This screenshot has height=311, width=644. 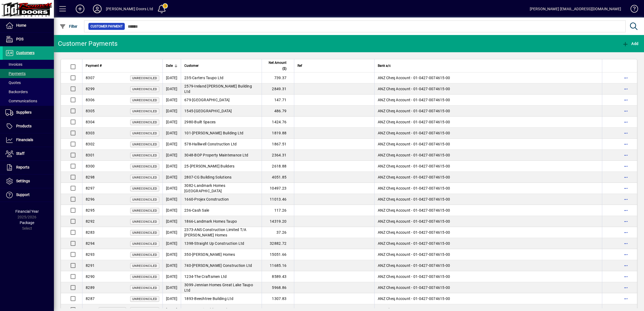 I want to click on td: 37.26, so click(x=278, y=233).